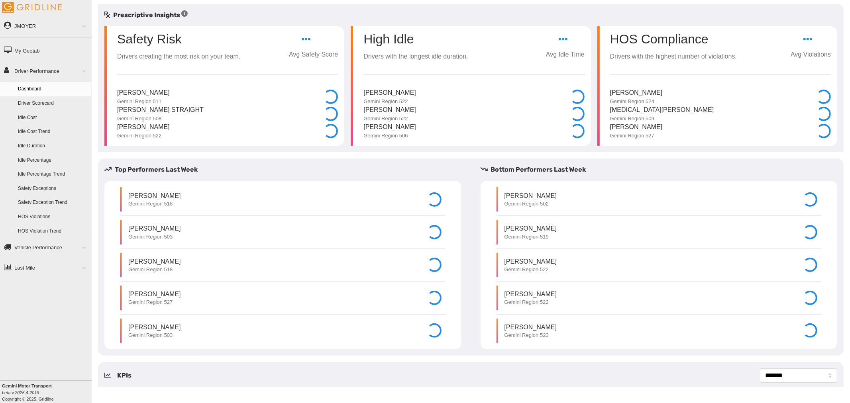 This screenshot has width=850, height=403. Describe the element at coordinates (146, 15) in the screenshot. I see `h5: Prescriptive Insights` at that location.